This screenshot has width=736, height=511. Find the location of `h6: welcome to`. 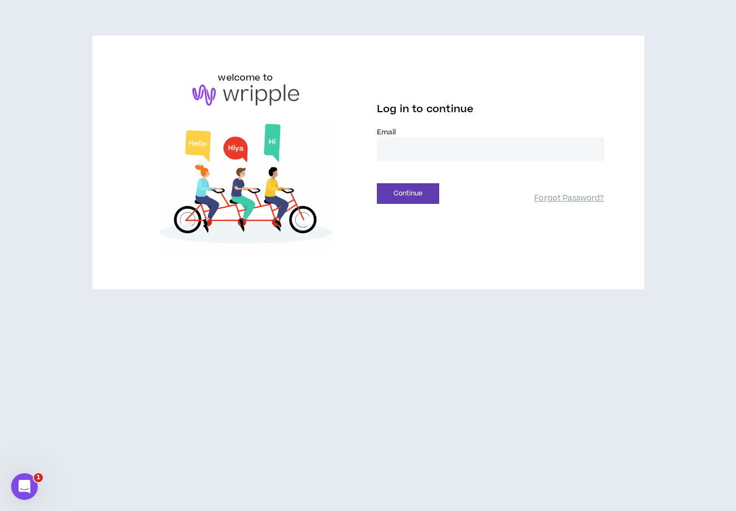

h6: welcome to is located at coordinates (245, 78).